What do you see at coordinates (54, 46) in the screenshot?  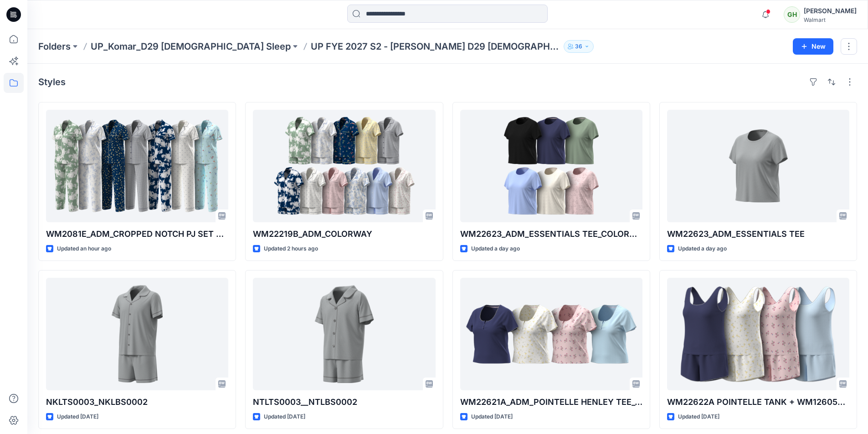 I see `p: Folders` at bounding box center [54, 46].